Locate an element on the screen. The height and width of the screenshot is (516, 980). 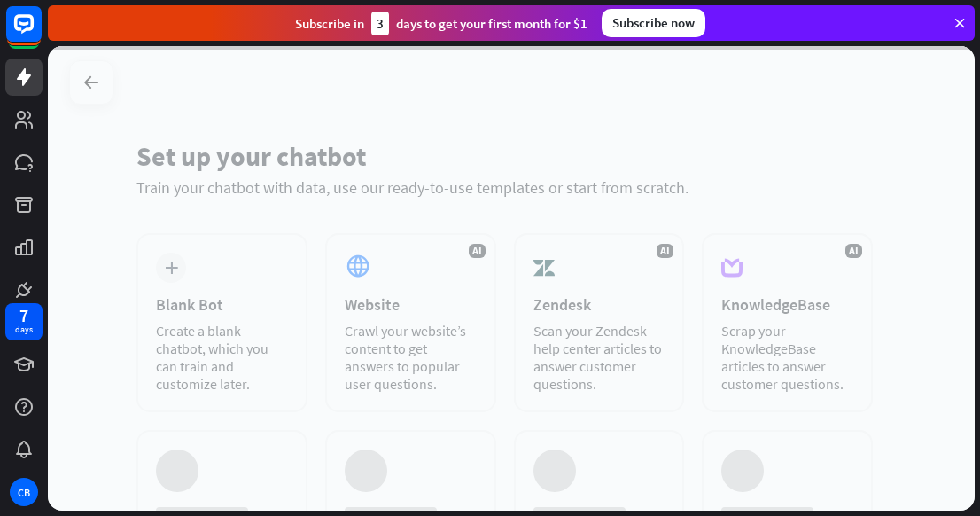
div: Subscribe now is located at coordinates (654, 23).